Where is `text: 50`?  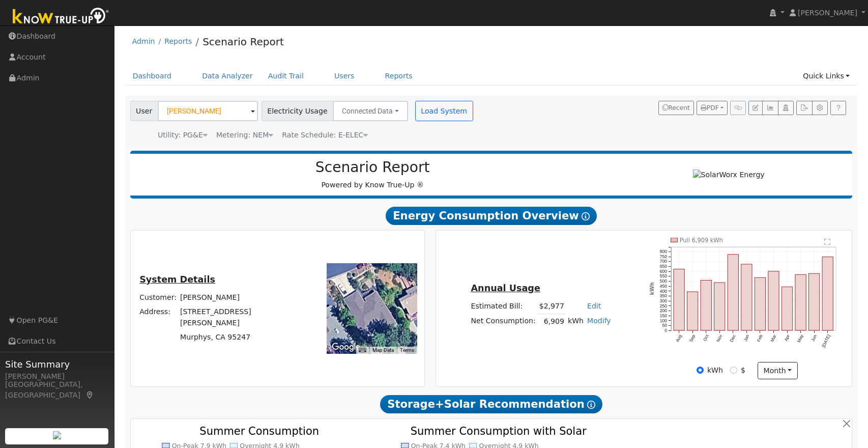
text: 50 is located at coordinates (665, 326).